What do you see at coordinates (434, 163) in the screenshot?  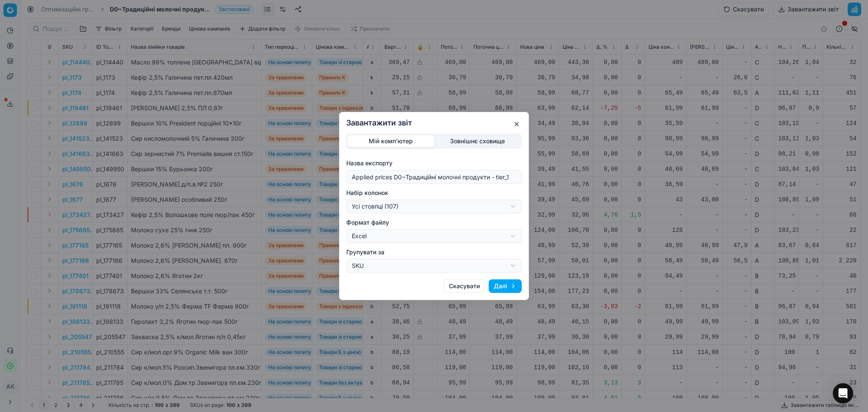 I see `label: Назва експорту` at bounding box center [434, 163].